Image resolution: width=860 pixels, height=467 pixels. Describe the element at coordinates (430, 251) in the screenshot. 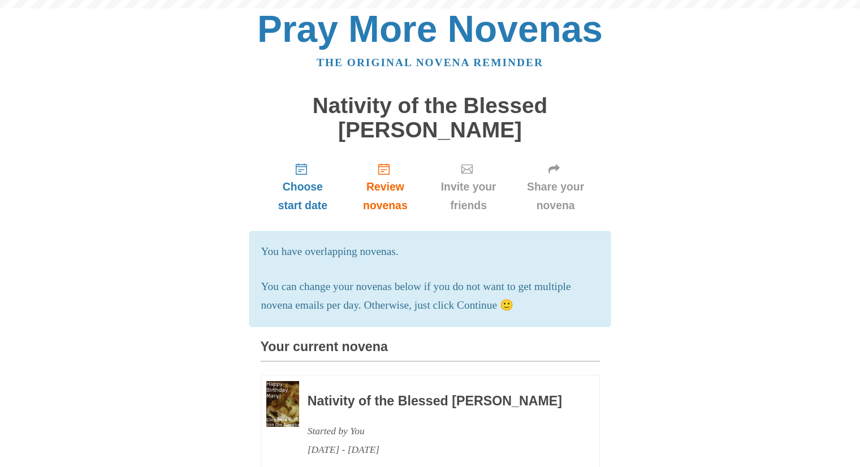

I see `p: You have overlapping novenas.` at that location.